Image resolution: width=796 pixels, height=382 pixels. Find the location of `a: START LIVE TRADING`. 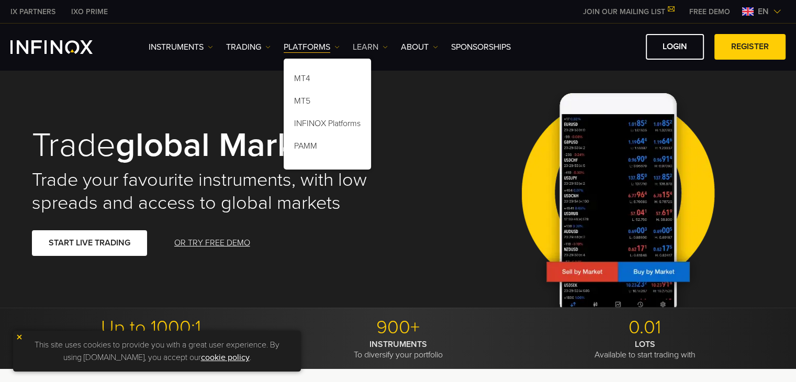

a: START LIVE TRADING is located at coordinates (89, 243).